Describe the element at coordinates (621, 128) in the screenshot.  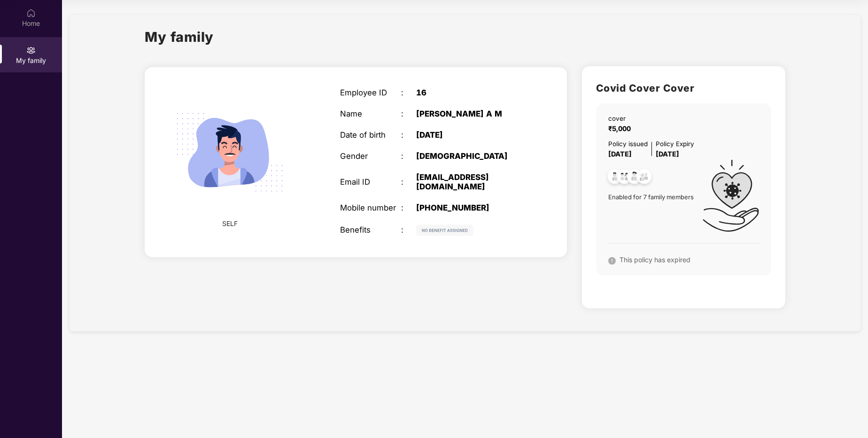
I see `span: ₹5,000` at that location.